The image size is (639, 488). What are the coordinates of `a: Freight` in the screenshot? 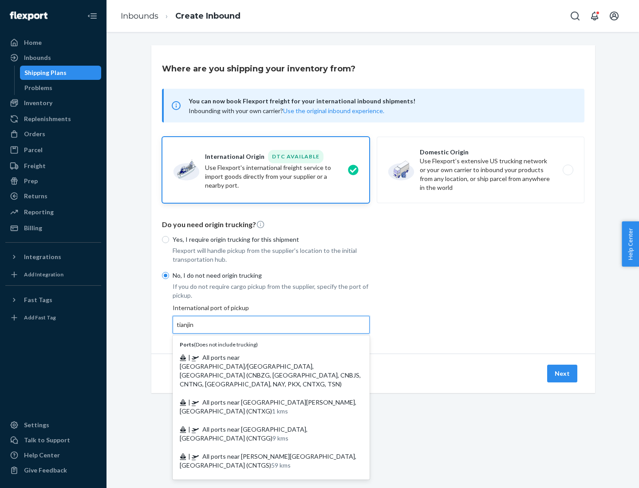 It's located at (53, 166).